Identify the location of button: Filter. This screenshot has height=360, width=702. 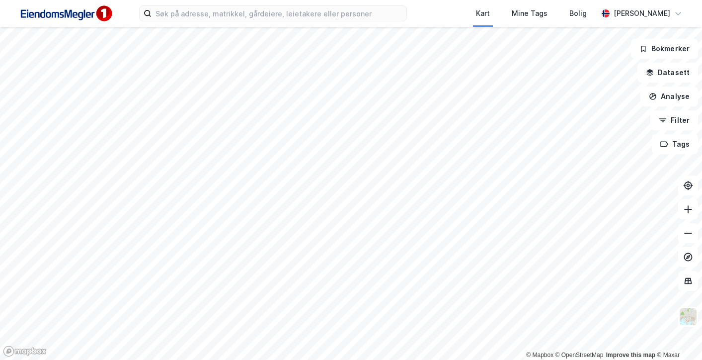
(674, 120).